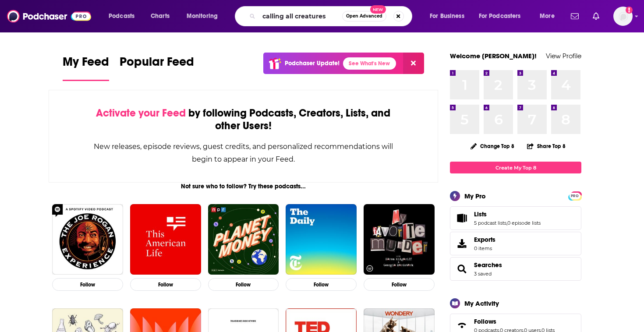 This screenshot has width=644, height=332. I want to click on div: by following Podcasts, Creators, Lists, and other Users!, so click(243, 120).